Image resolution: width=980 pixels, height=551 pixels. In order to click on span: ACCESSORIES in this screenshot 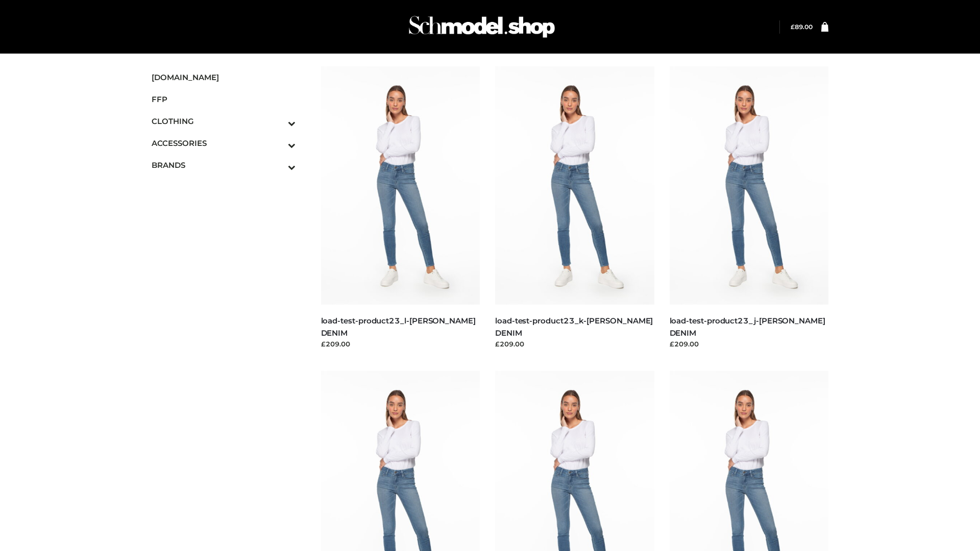, I will do `click(223, 143)`.